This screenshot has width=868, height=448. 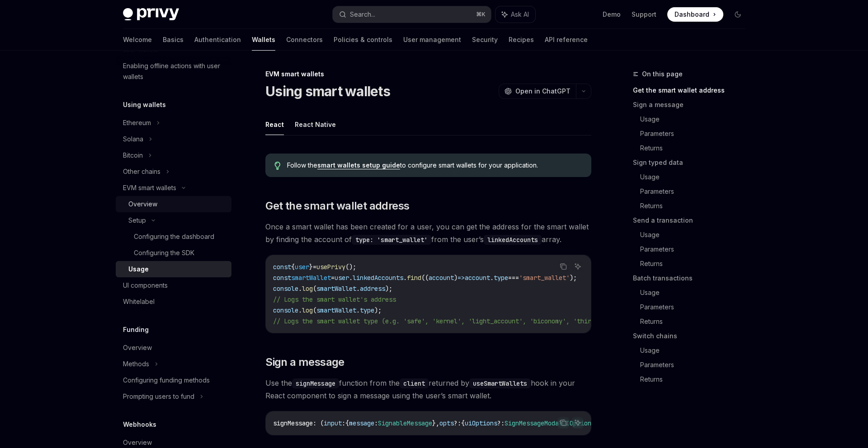 I want to click on svg: Tip, so click(x=277, y=166).